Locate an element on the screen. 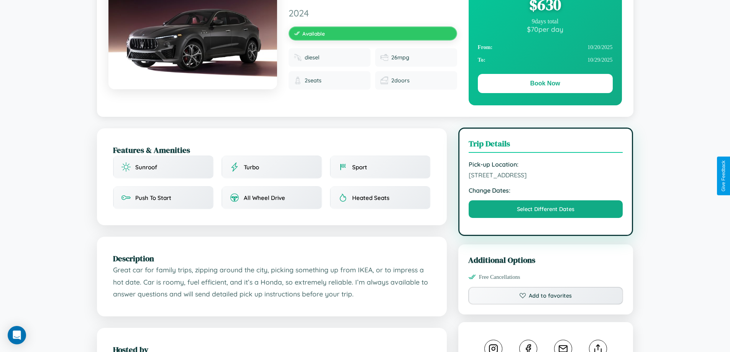 The height and width of the screenshot is (352, 730). strong: Change Dates: is located at coordinates (545, 190).